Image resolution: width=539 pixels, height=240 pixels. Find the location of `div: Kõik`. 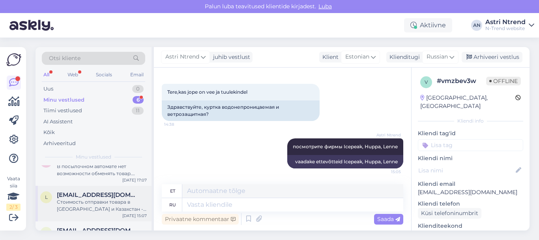

div: Kõik is located at coordinates (49, 132).